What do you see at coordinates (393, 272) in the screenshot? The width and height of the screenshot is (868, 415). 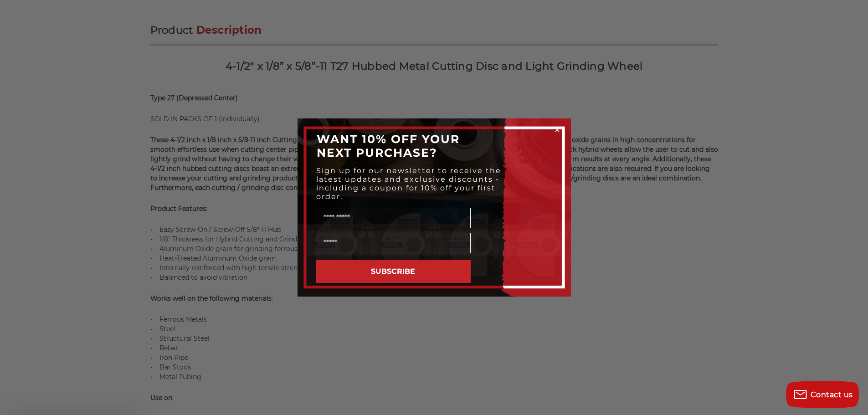 I see `button: SUBSCRIBE` at bounding box center [393, 272].